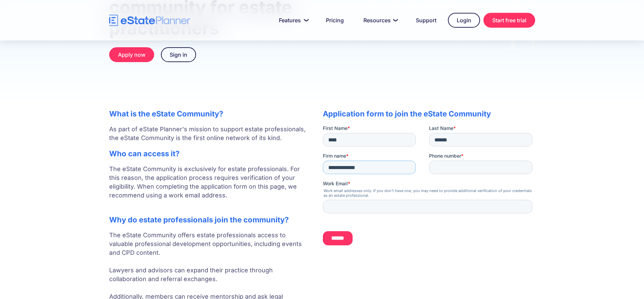 The image size is (644, 299). I want to click on p: As part of eState Planner's mission to support estate professionals, the eState Community is the ..., so click(209, 134).